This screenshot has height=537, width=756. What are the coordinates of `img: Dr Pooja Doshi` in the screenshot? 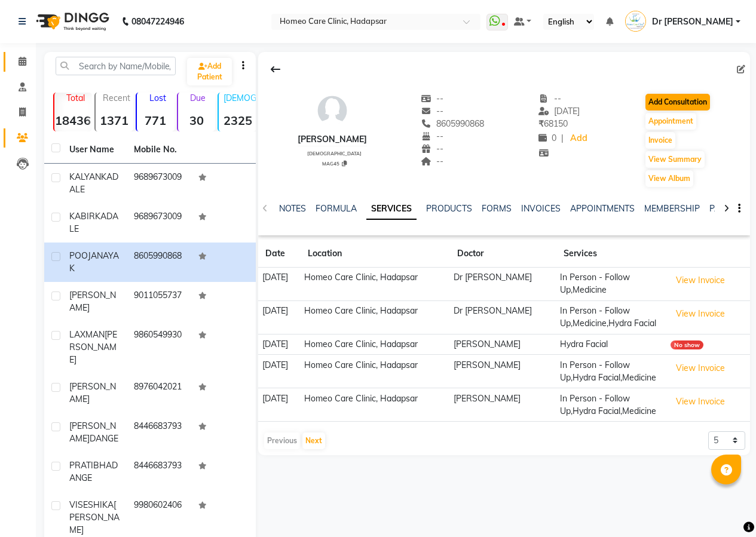 It's located at (635, 21).